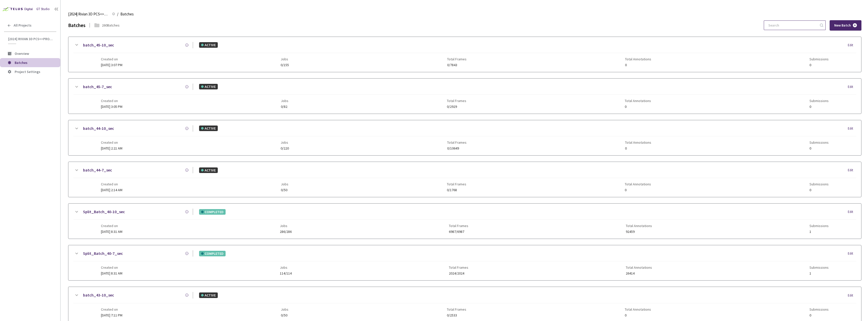 This screenshot has height=321, width=868. What do you see at coordinates (792, 25) in the screenshot?
I see `input: Search` at bounding box center [792, 25].